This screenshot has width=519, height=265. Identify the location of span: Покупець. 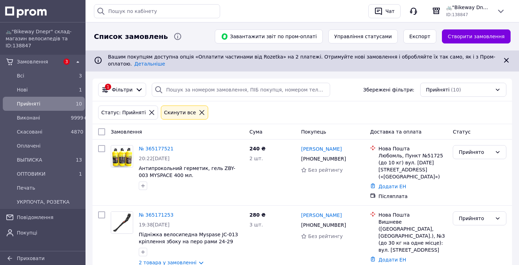
(313, 132).